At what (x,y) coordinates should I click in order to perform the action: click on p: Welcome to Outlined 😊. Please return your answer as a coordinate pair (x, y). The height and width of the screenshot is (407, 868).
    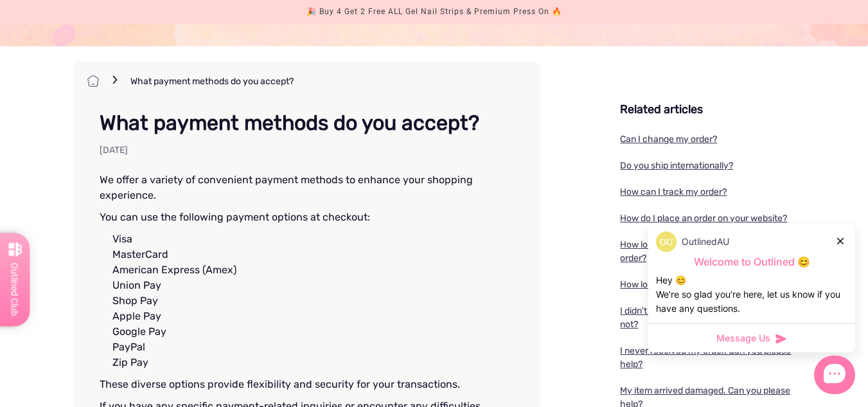
    Looking at the image, I should click on (752, 261).